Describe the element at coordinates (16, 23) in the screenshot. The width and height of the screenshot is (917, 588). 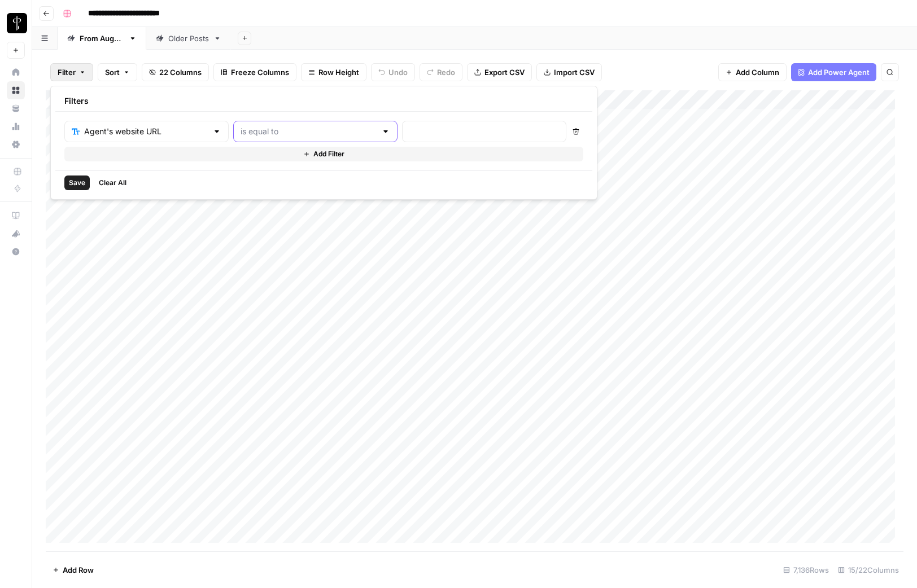
I see `button: Workspace: LP Production Workloads` at that location.